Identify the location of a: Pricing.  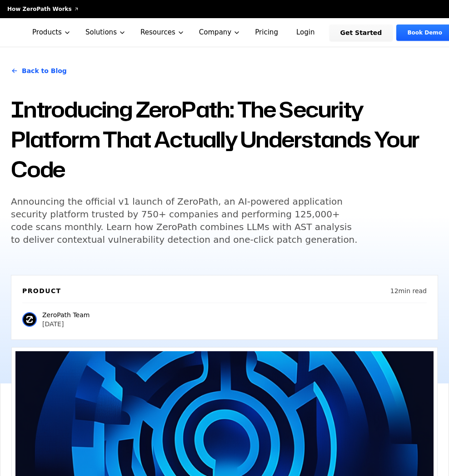
(266, 32).